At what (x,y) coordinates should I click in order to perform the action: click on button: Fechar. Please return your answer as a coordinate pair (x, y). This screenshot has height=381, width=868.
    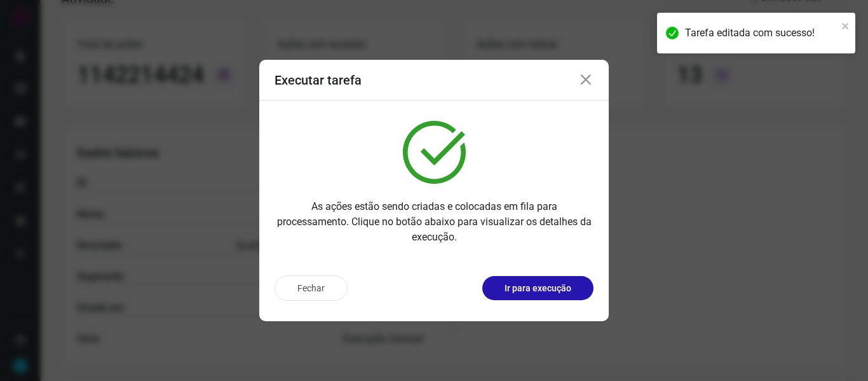
    Looking at the image, I should click on (310, 289).